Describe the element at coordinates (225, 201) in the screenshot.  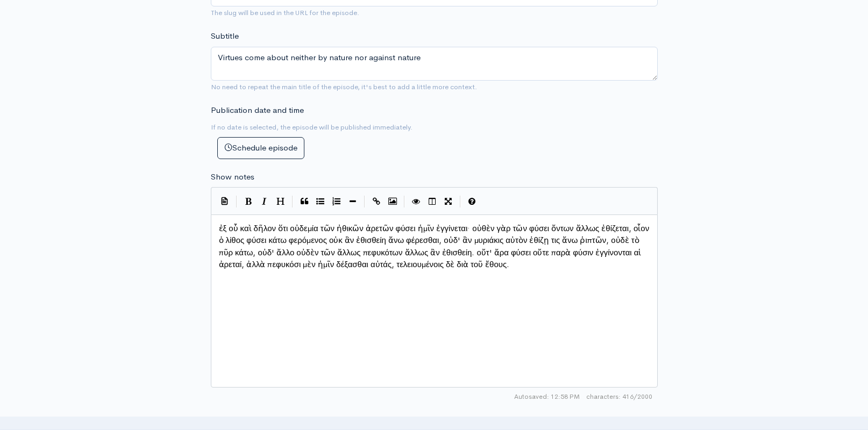
I see `button: Insert Show Notes Template` at that location.